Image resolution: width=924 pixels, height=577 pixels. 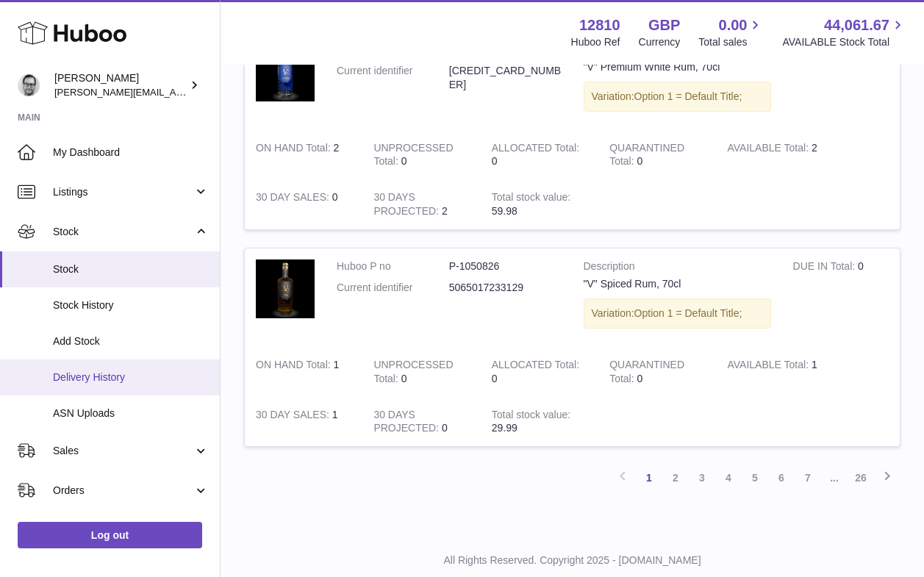 I want to click on span: AVAILABLE Stock Total, so click(x=843, y=42).